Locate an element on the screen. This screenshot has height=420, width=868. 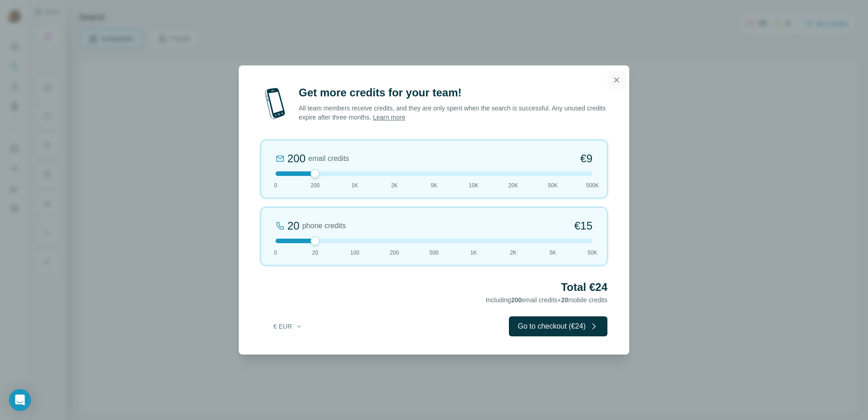
h2: Total €24 is located at coordinates (434, 287).